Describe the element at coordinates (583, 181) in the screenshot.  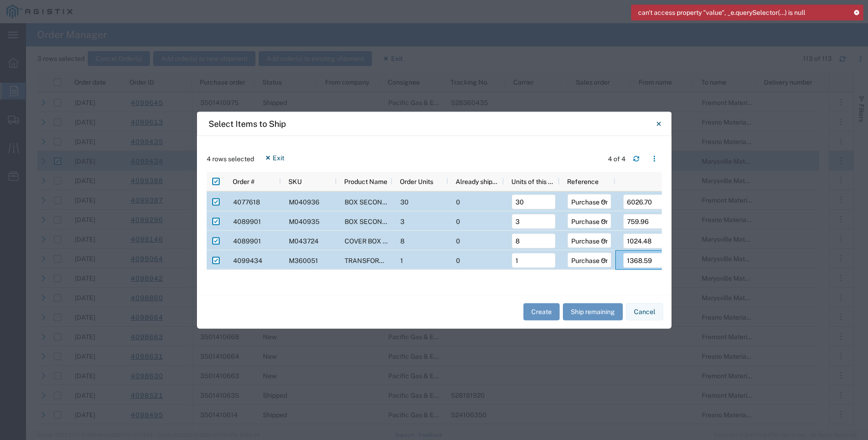
I see `span: Reference` at that location.